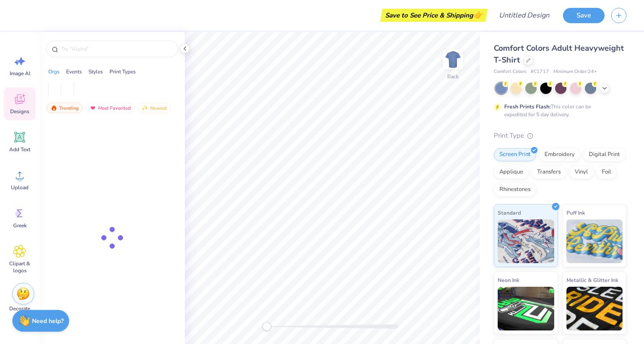 This screenshot has height=344, width=644. I want to click on div: Print Types, so click(123, 72).